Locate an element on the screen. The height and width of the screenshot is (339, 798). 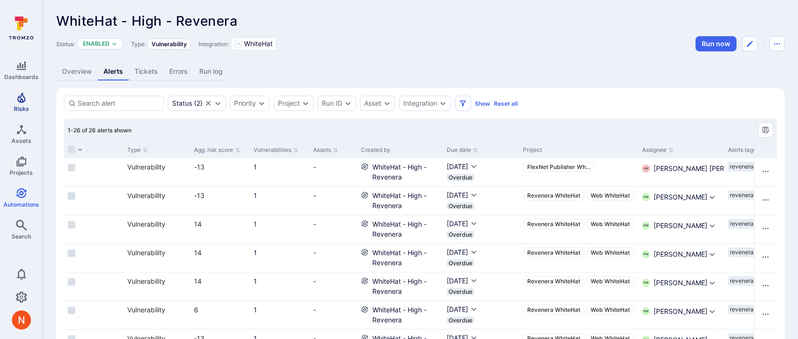
span: Dashboards is located at coordinates (21, 77).